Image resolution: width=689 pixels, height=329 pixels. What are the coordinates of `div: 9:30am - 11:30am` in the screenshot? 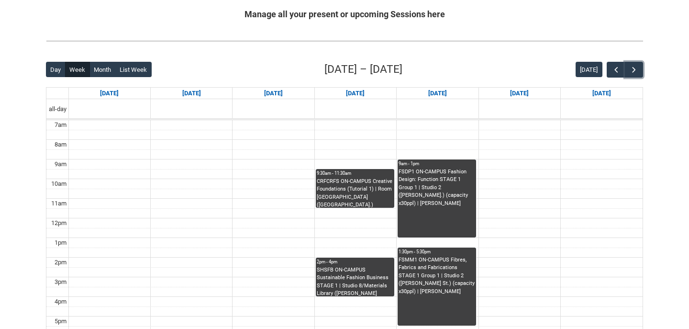 It's located at (355, 173).